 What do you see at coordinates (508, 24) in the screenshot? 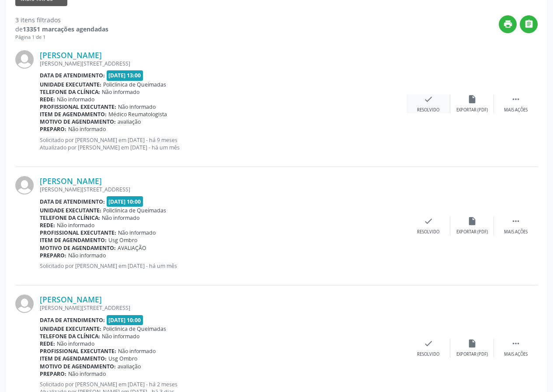
I see `i: print` at bounding box center [508, 24].